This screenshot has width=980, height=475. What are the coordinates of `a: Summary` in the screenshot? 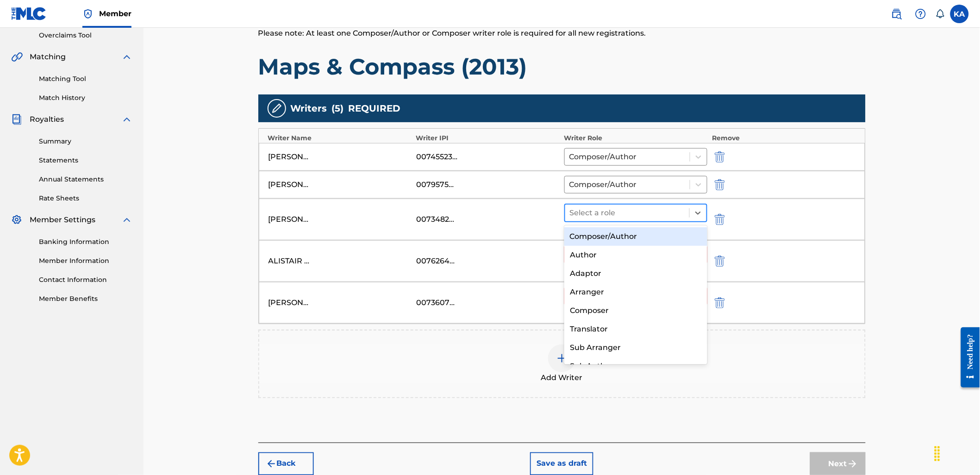 It's located at (86, 141).